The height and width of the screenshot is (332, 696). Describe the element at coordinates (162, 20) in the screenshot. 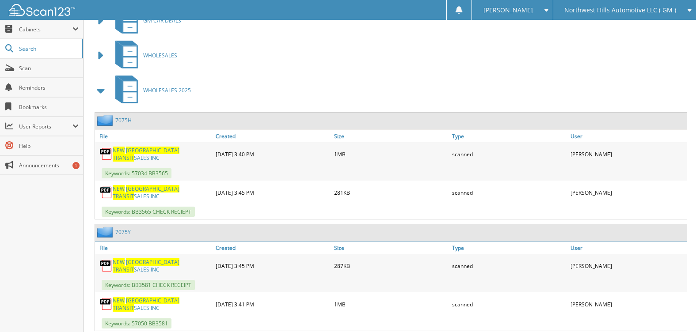

I see `span: GM CAR DEALS` at that location.